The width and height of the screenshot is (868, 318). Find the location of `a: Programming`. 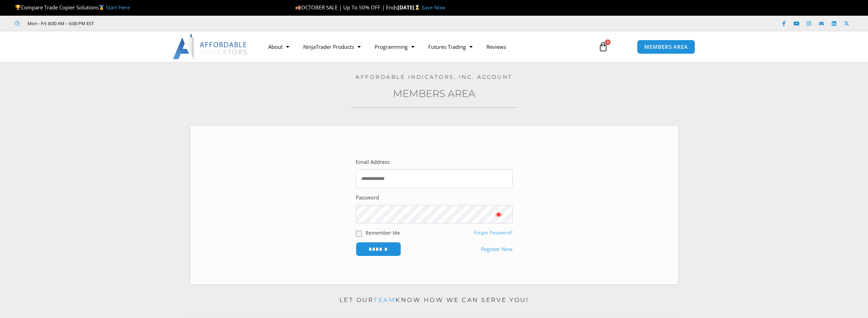

a: Programming is located at coordinates (395, 46).